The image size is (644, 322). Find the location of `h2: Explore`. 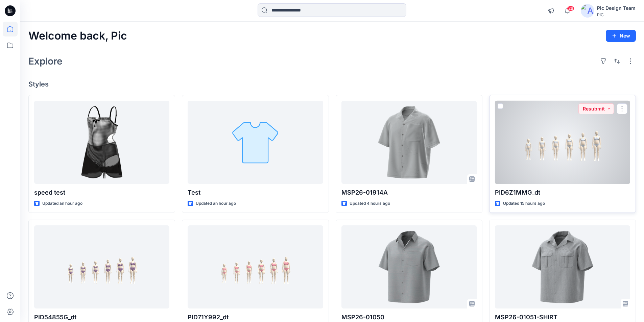

h2: Explore is located at coordinates (45, 61).